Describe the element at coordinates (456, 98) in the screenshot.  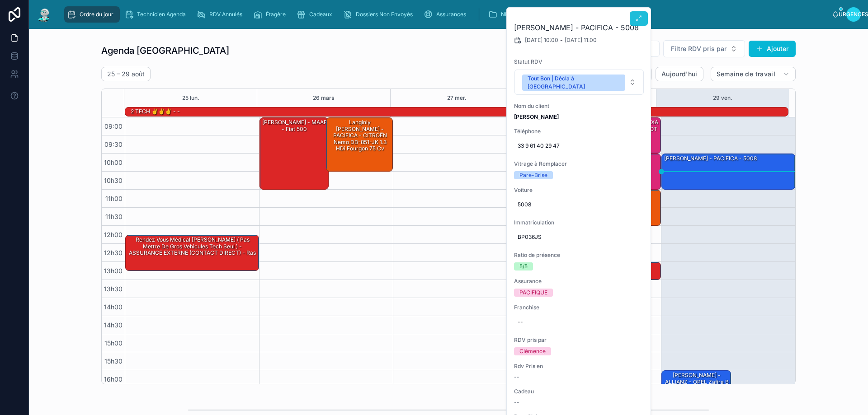
I see `font: 27 mer.` at that location.